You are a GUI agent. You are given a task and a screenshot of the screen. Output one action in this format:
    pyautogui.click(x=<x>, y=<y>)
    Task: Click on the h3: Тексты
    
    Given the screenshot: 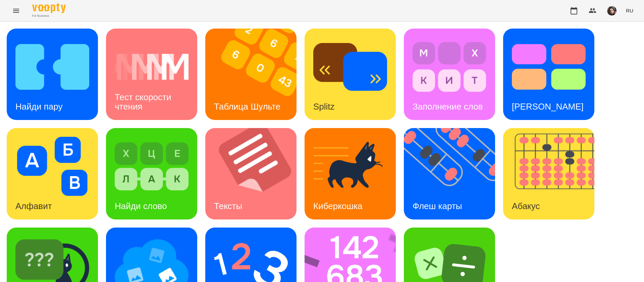 What is the action you would take?
    pyautogui.click(x=228, y=206)
    